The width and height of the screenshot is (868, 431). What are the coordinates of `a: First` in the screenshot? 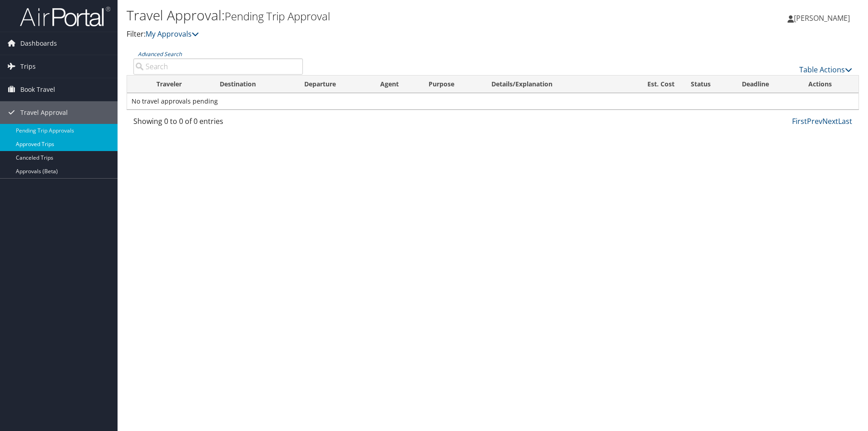 It's located at (800, 121).